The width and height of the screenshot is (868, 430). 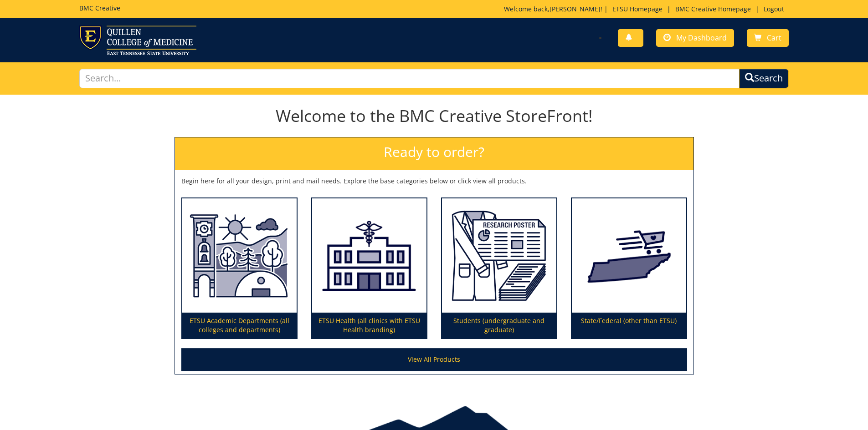 What do you see at coordinates (646, 9) in the screenshot?
I see `p: Welcome back, ! | | |` at bounding box center [646, 9].